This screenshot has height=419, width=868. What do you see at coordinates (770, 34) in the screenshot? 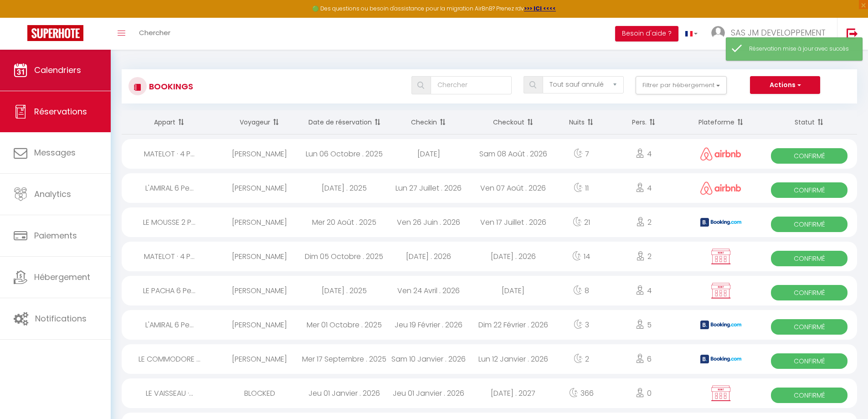
I see `a: ... SAS JM DEVELOPPEMENT` at bounding box center [770, 34].